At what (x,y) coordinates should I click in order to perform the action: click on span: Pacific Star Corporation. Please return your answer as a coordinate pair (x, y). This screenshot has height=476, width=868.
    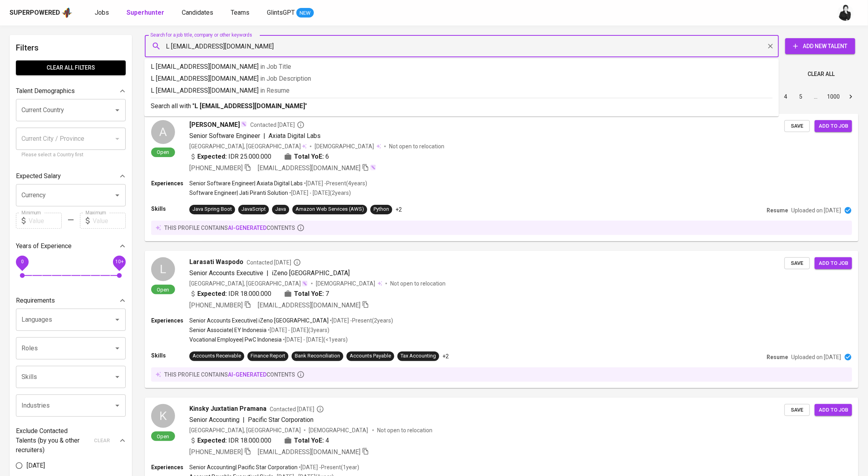
    Looking at the image, I should click on (281, 420).